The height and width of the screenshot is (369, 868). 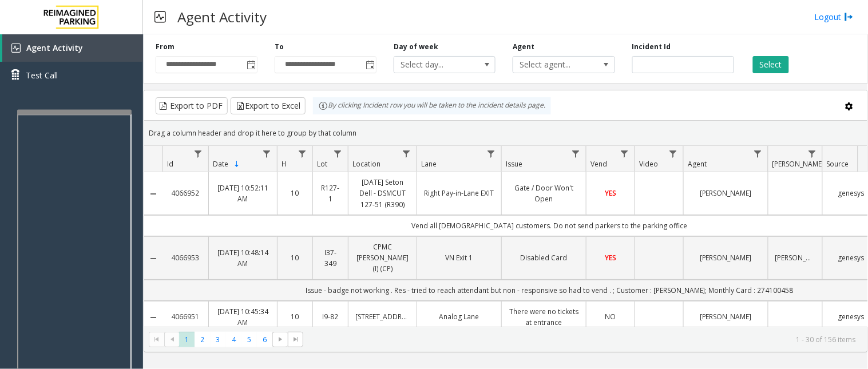 I want to click on span: Vend, so click(x=598, y=163).